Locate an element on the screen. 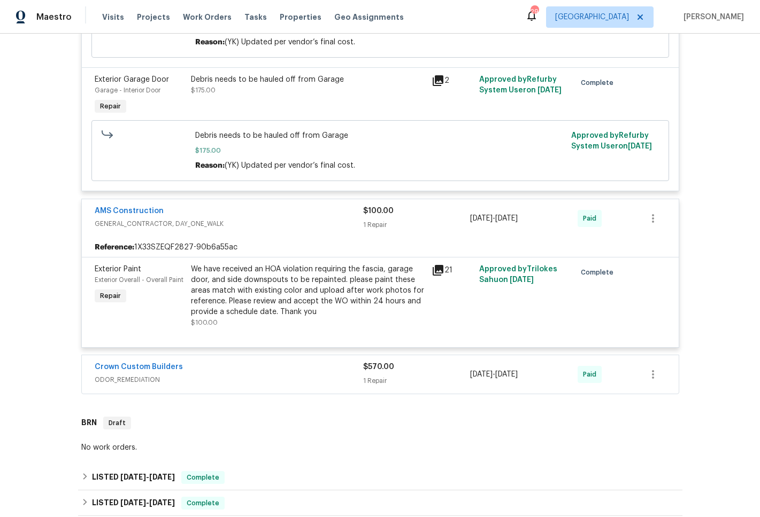 The height and width of the screenshot is (517, 760). div: 29 is located at coordinates (534, 12).